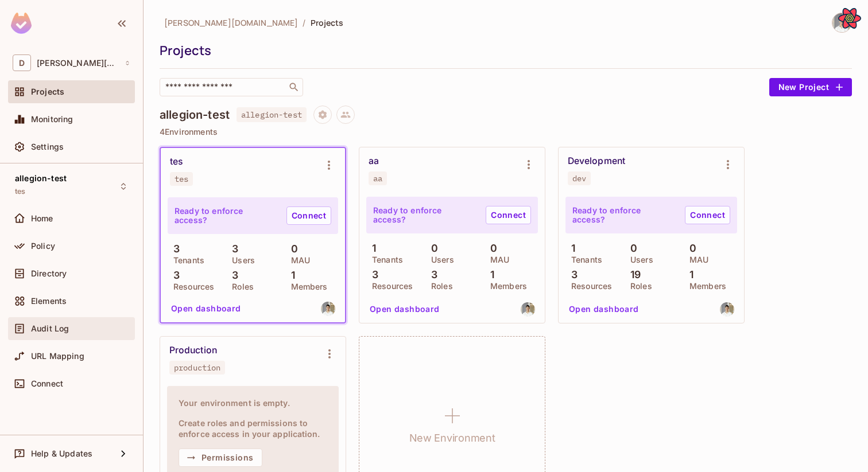 The image size is (868, 472). Describe the element at coordinates (21, 23) in the screenshot. I see `img: SReyMgAAAABJRU5ErkJggg==` at that location.